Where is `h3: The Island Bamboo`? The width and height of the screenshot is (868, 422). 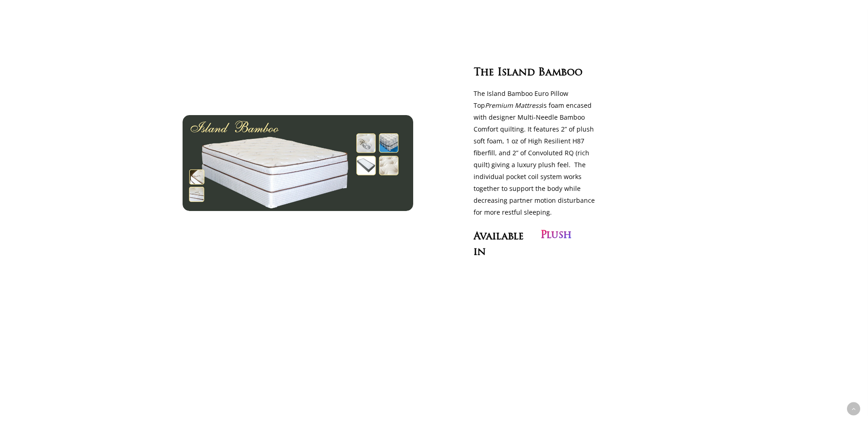 h3: The Island Bamboo is located at coordinates (545, 72).